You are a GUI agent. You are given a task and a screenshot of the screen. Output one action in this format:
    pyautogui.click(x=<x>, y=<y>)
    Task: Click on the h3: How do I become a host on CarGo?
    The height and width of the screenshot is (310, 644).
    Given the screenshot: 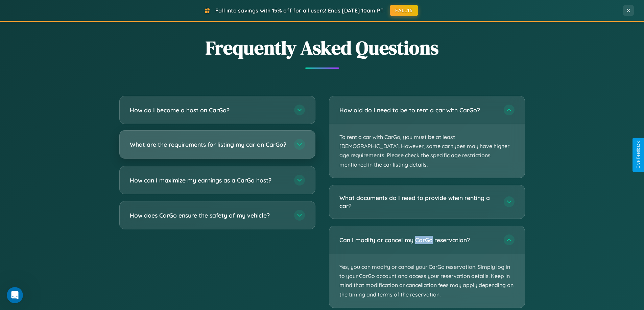 What is the action you would take?
    pyautogui.click(x=208, y=110)
    